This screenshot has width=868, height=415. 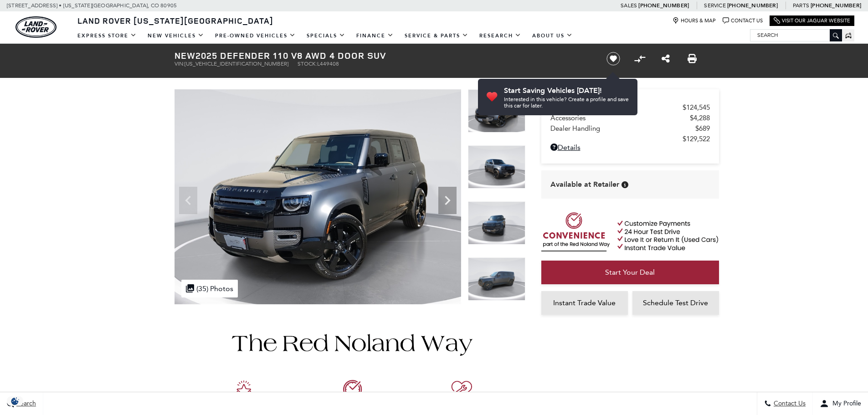 I want to click on a: $129,522, so click(x=631, y=139).